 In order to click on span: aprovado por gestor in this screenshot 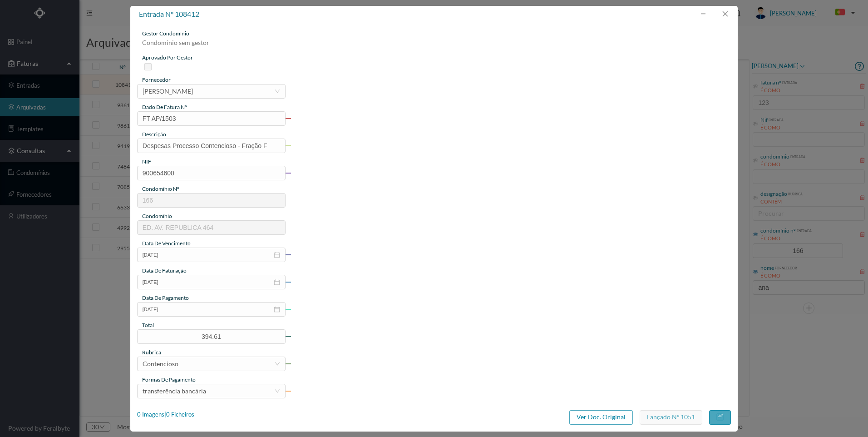, I will do `click(168, 58)`.